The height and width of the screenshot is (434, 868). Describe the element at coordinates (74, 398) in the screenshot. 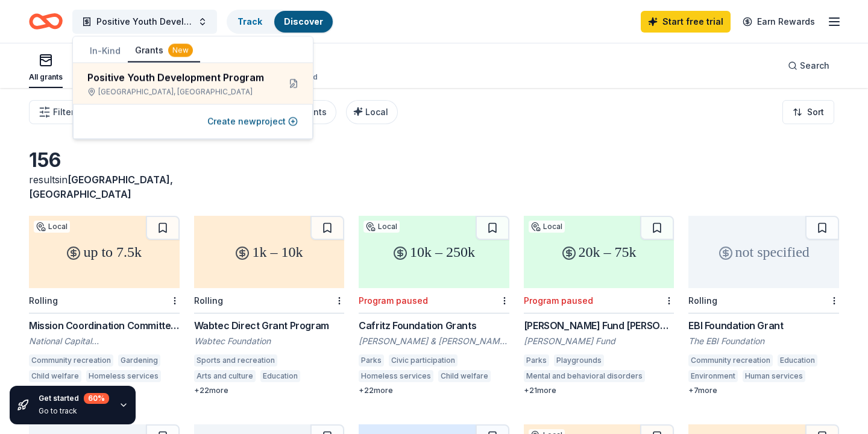

I see `div: Get started` at that location.